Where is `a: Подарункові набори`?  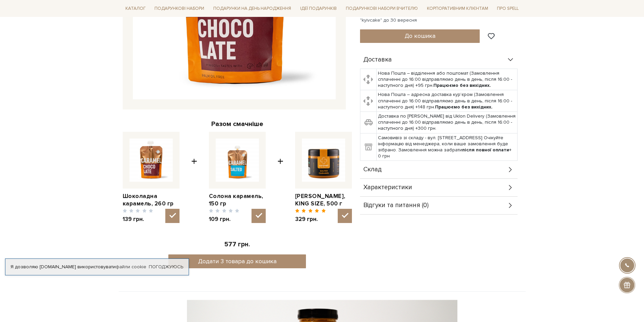
a: Подарункові набори is located at coordinates (179, 8).